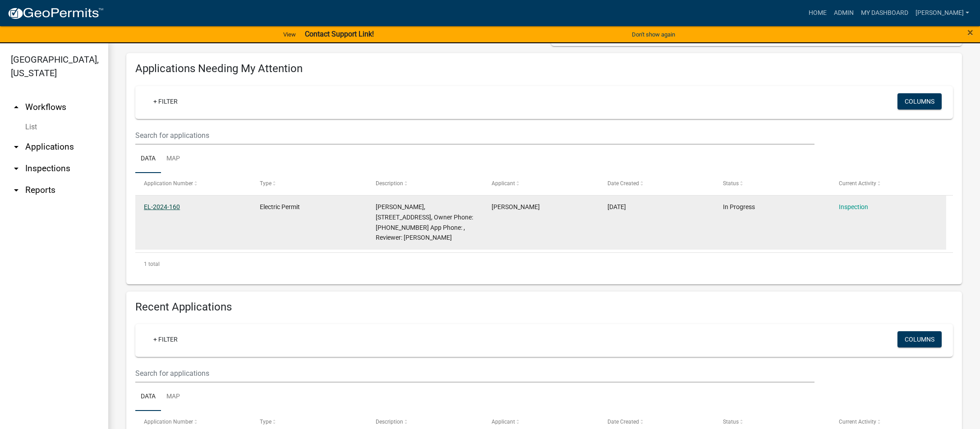  What do you see at coordinates (544, 264) in the screenshot?
I see `div: 1 total` at bounding box center [544, 264].